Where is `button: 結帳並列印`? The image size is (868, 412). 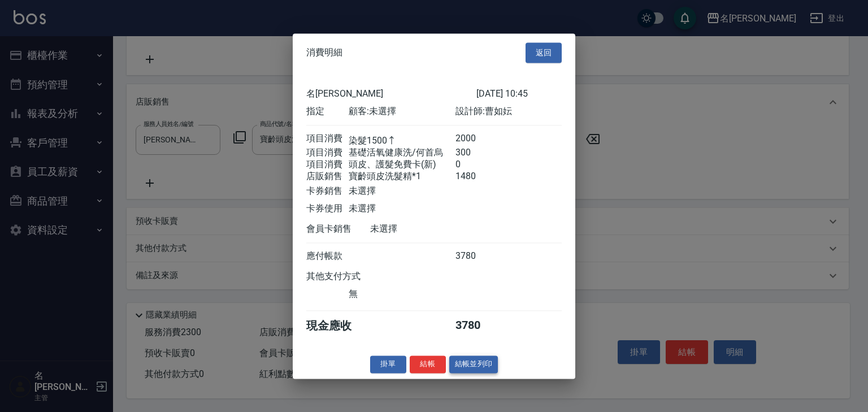
button: 結帳並列印 is located at coordinates (474, 364).